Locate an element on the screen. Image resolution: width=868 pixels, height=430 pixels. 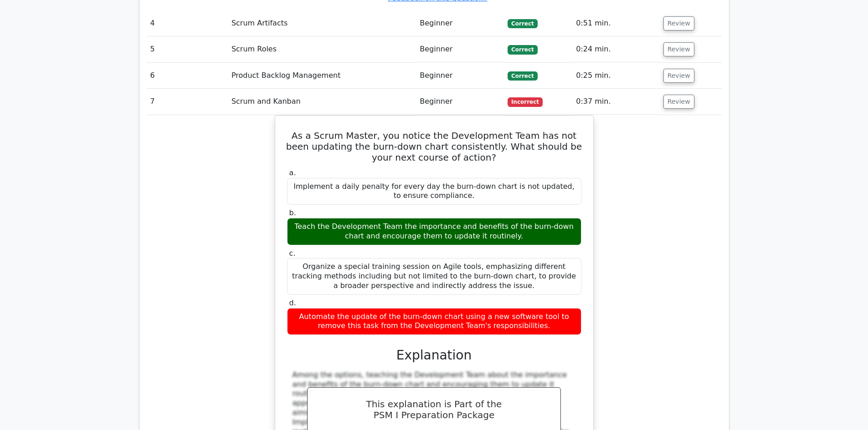
td: 0:37 min. is located at coordinates (616, 102).